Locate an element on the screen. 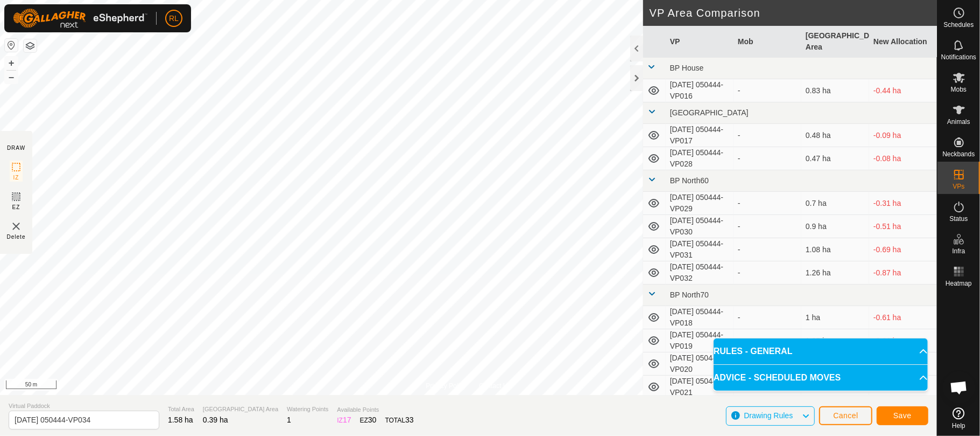  span: BP North70 is located at coordinates (690, 295).